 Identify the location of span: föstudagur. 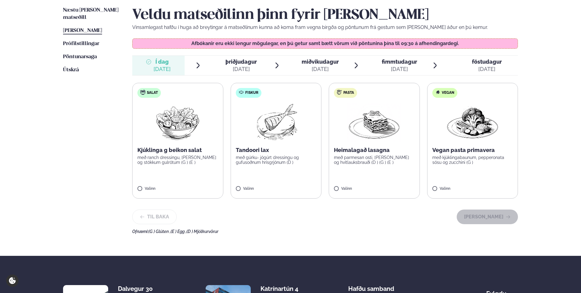
(487, 62).